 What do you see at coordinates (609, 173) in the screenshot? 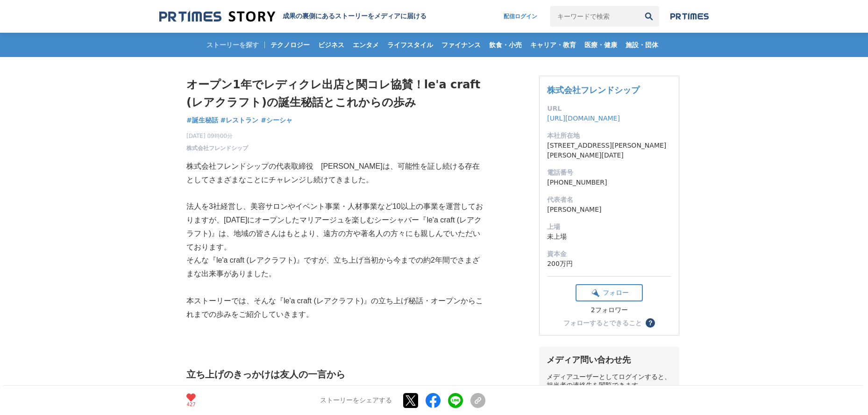
I see `dt: 電話番号` at bounding box center [609, 173].